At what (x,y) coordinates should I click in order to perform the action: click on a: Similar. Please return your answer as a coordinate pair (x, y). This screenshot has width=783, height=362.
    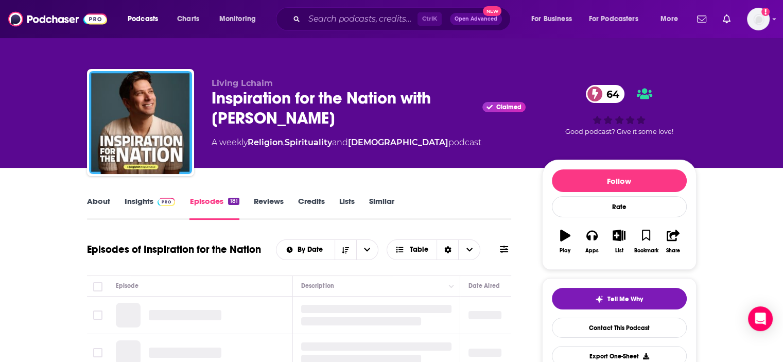
    Looking at the image, I should click on (381, 208).